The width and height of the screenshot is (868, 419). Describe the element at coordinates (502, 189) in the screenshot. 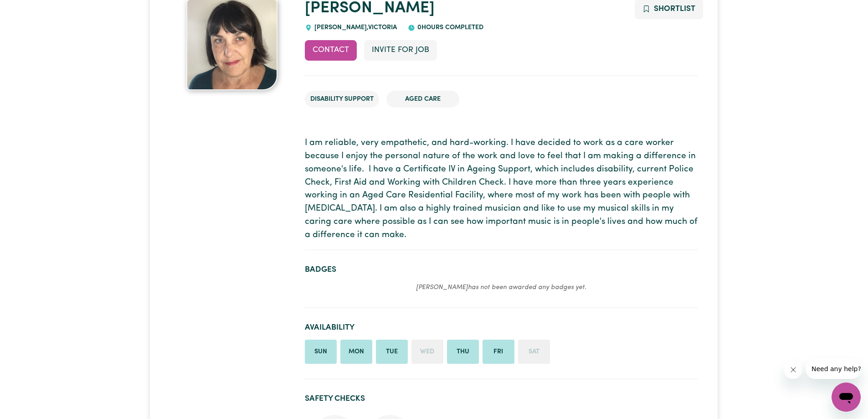

I see `p: I am reliable, very empathetic, and hard-working. I have decided to work as a care worker because...` at that location.